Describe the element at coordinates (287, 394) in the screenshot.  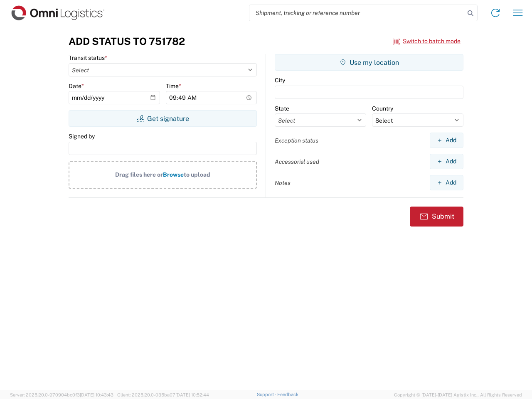
I see `a: Feedback` at that location.